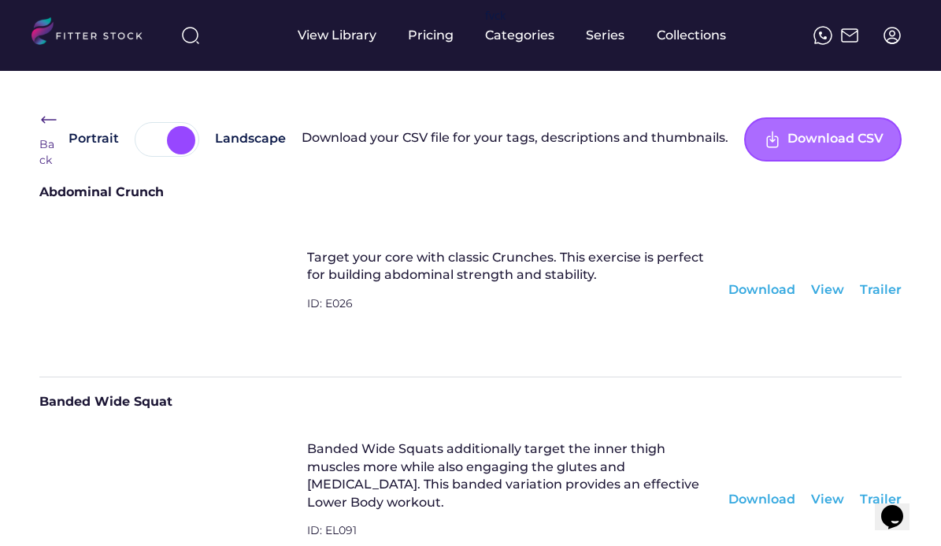 This screenshot has height=546, width=941. What do you see at coordinates (510, 314) in the screenshot?
I see `div: ID: E026` at bounding box center [510, 314].